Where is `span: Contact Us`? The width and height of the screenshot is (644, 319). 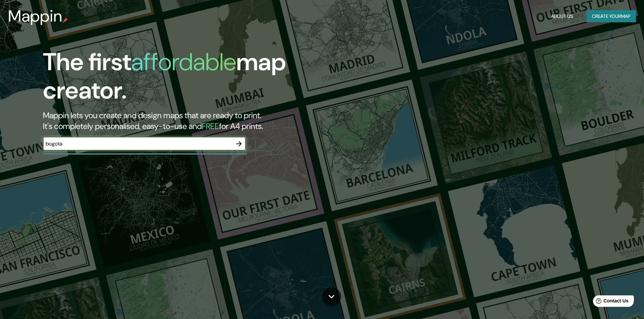
span: Contact Us is located at coordinates (32, 8).